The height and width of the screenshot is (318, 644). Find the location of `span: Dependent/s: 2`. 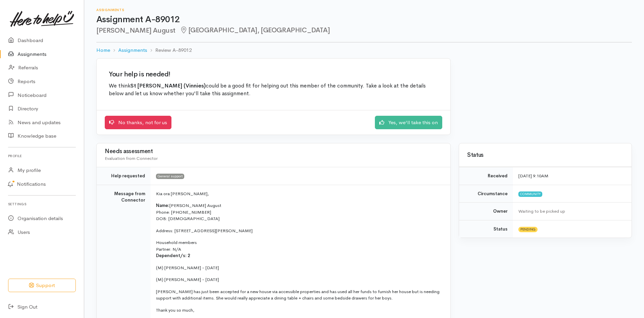

span: Dependent/s: 2 is located at coordinates (173, 256).